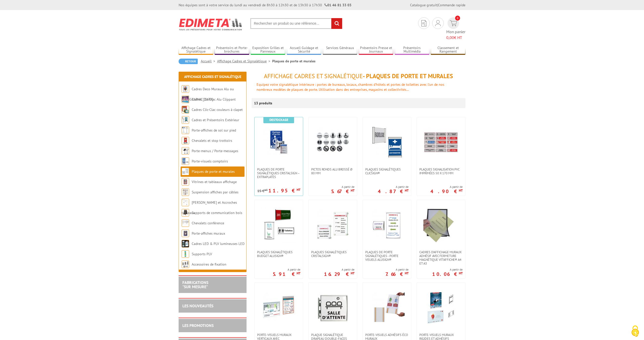  I want to click on font: Equipez votre signalétique intérieure : portes de bureaux, locaux, chambres d'hôtels et portes de..., so click(350, 87).